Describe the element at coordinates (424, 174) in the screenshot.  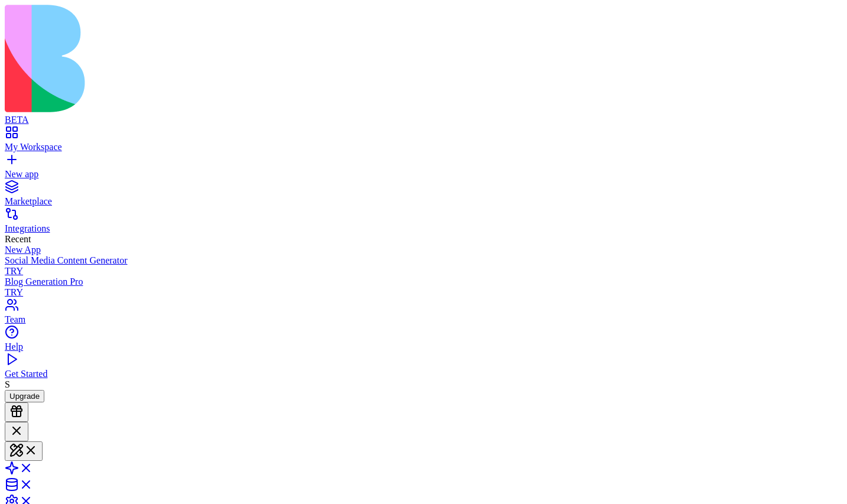
I see `div: New app` at that location.